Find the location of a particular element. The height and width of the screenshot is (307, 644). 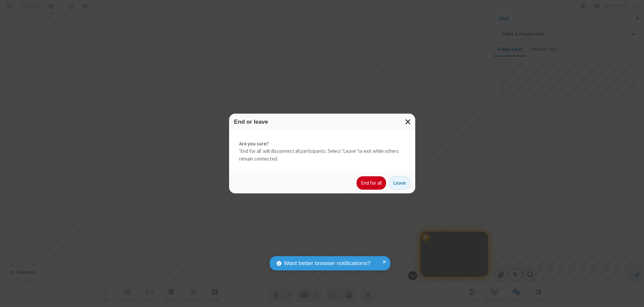

button: End for all is located at coordinates (371, 183).